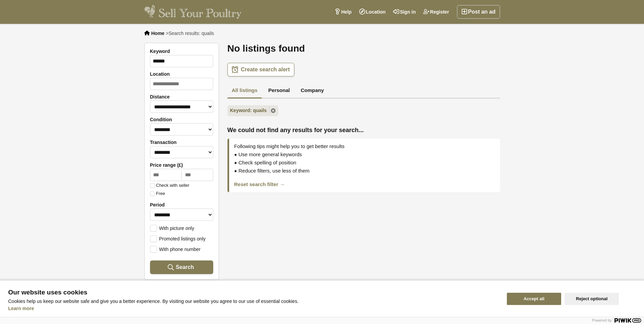 The width and height of the screenshot is (644, 324). What do you see at coordinates (592, 299) in the screenshot?
I see `button: Reject optional` at bounding box center [592, 299].